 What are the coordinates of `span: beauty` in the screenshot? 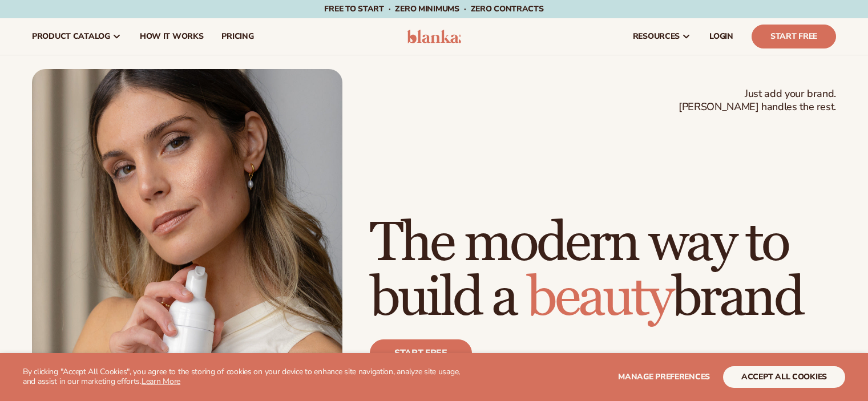 It's located at (599, 298).